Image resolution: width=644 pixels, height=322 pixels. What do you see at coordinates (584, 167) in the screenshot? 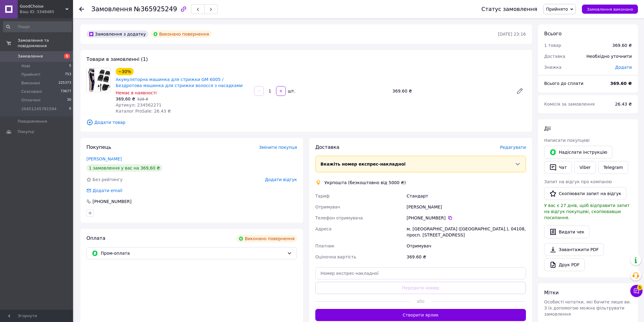
I see `a: Viber` at bounding box center [584, 167].